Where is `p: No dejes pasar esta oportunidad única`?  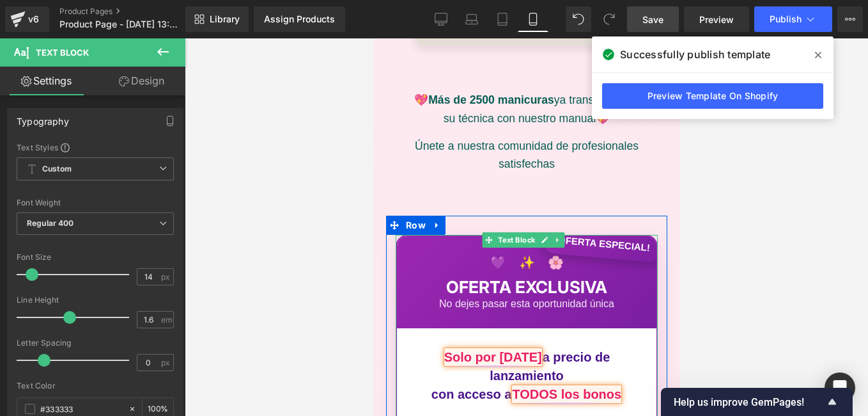 p: No dejes pasar esta oportunidad única is located at coordinates (153, 266).